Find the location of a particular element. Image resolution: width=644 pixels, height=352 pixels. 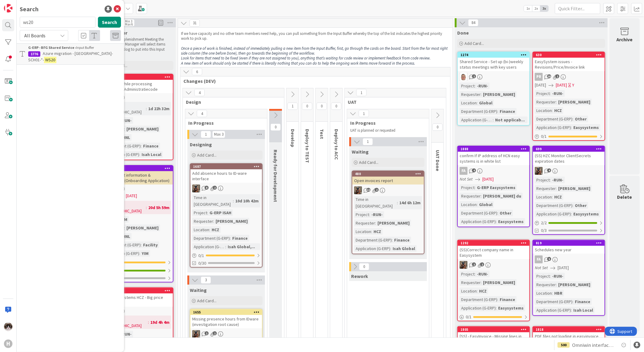

div: 1187Yim Support information & knowledge (Onboarding Application) is located at coordinates (137, 175).